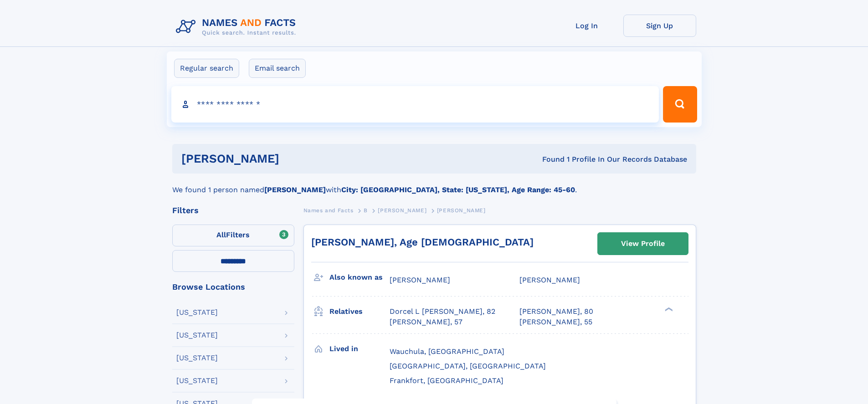  What do you see at coordinates (365, 210) in the screenshot?
I see `span: B` at bounding box center [365, 210].